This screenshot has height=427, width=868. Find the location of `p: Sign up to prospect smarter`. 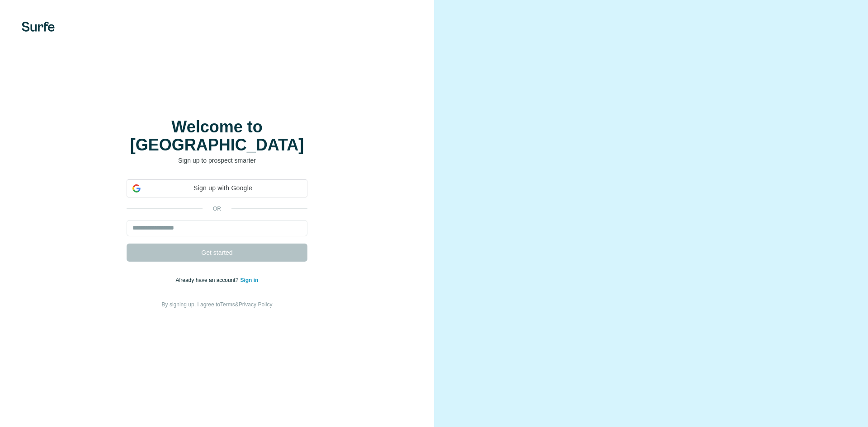

p: Sign up to prospect smarter is located at coordinates (217, 161).